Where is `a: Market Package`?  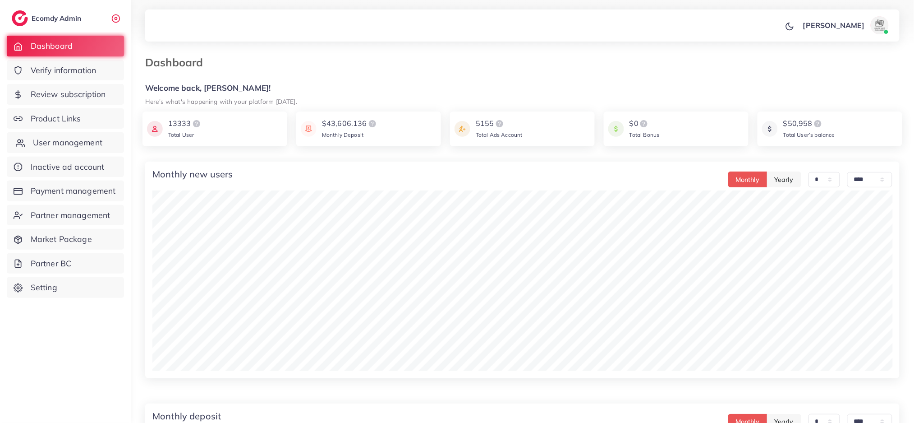
a: Market Package is located at coordinates (65, 239).